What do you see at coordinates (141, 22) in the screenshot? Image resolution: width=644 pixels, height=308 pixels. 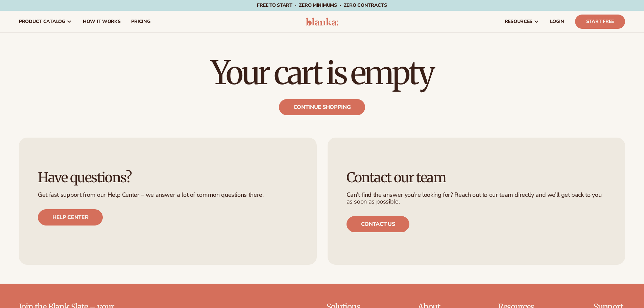 I see `a: pricing` at bounding box center [141, 22].